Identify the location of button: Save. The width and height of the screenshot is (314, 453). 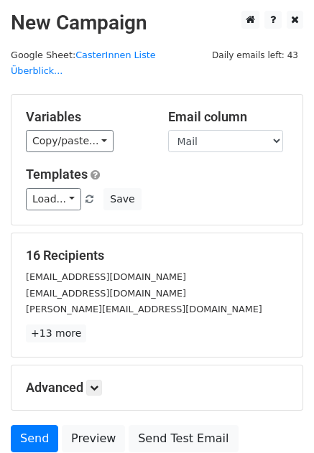
(122, 199).